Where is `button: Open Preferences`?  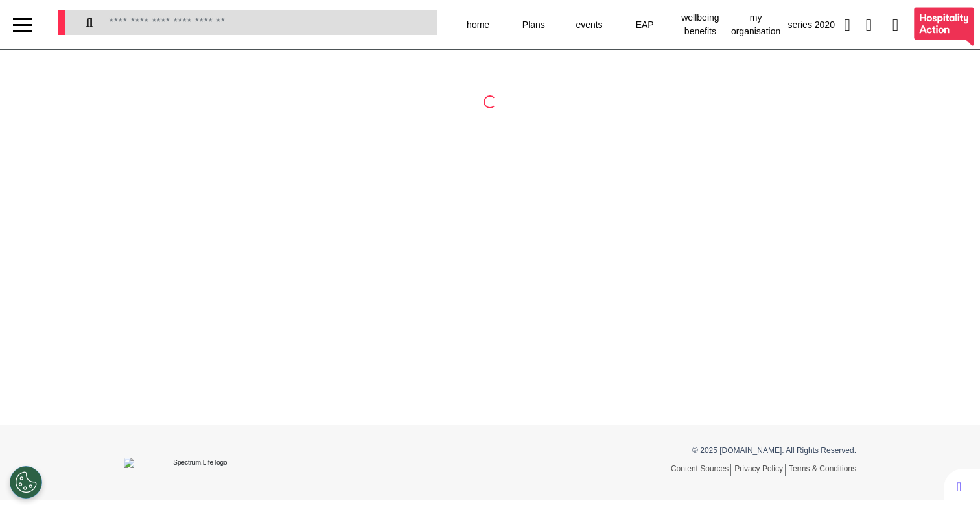
button: Open Preferences is located at coordinates (26, 482).